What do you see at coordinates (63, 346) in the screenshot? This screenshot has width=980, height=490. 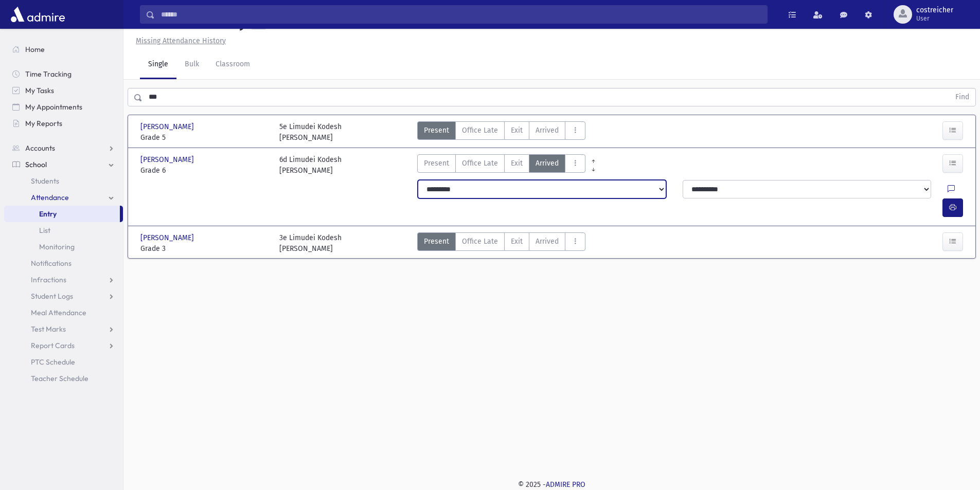 I see `a: Report Cards` at bounding box center [63, 346].